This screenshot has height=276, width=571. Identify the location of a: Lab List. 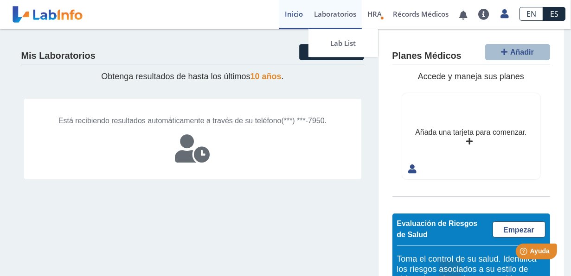
(343, 43).